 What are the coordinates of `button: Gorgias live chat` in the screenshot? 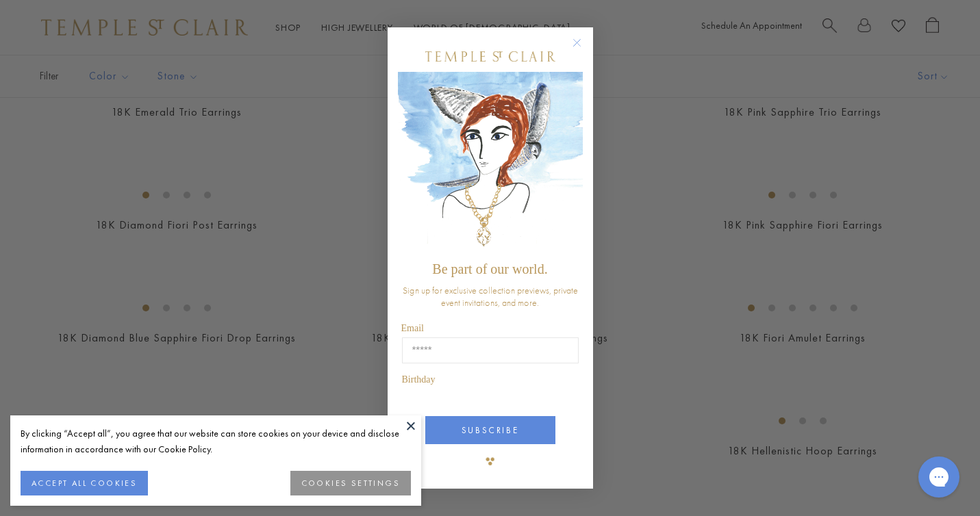 It's located at (28, 25).